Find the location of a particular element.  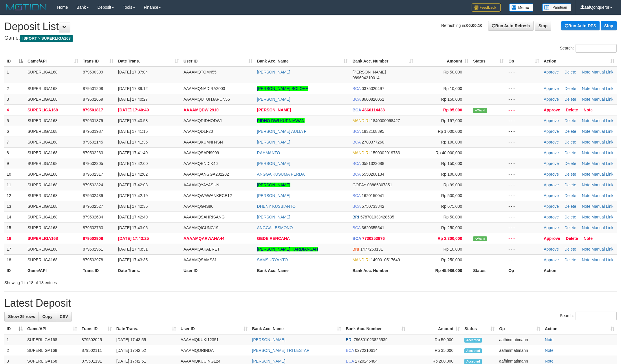

span: 879502763 is located at coordinates (93, 228).